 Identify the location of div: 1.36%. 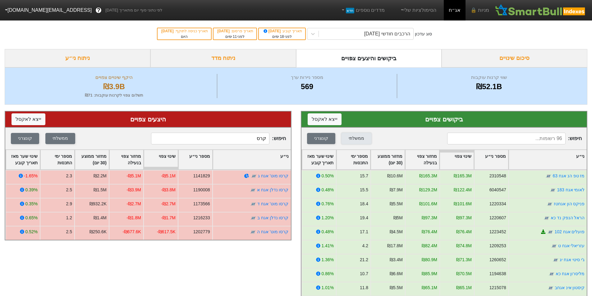
(327, 260).